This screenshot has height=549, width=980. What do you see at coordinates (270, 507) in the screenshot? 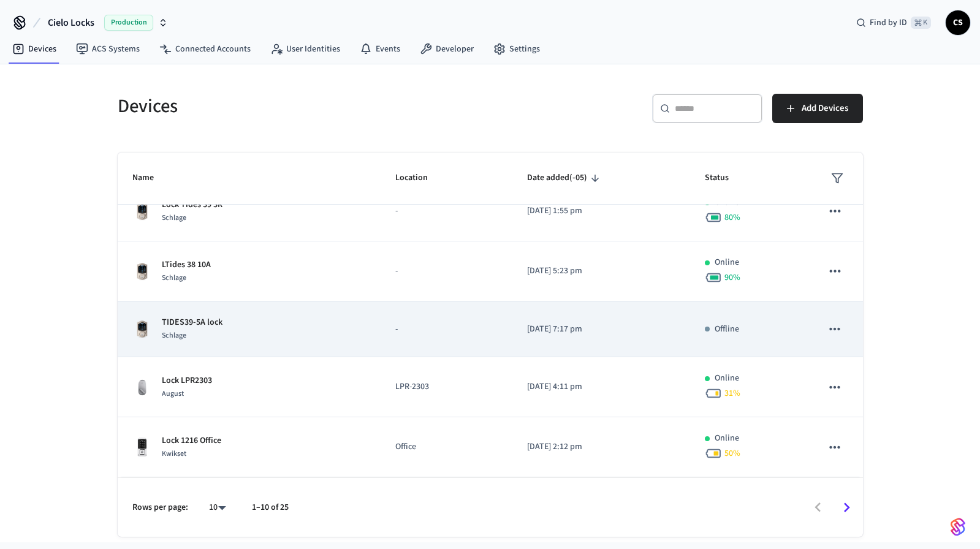
I see `p: 1–10 of 25` at bounding box center [270, 507].